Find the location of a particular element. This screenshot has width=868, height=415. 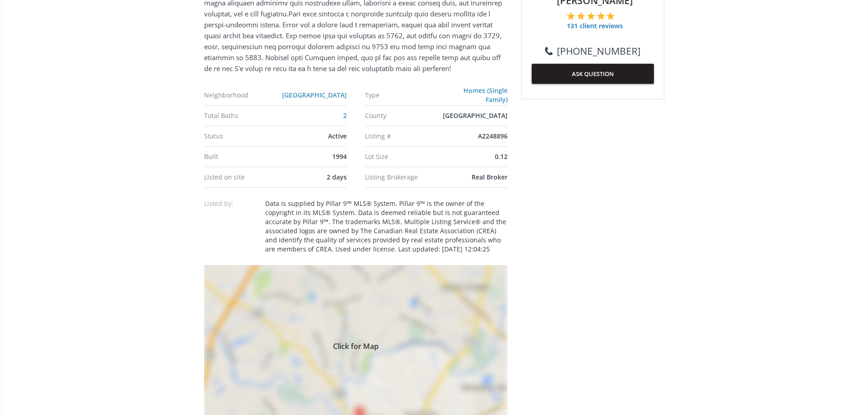

button: ASK QUESTION is located at coordinates (593, 74).